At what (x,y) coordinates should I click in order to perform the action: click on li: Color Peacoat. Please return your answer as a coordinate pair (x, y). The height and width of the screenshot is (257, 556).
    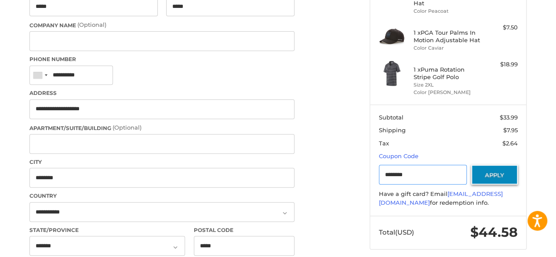
    Looking at the image, I should click on (447, 11).